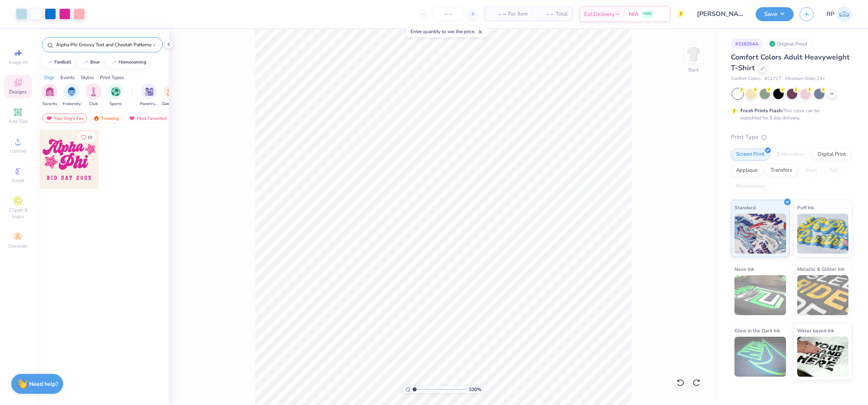  What do you see at coordinates (71, 92) in the screenshot?
I see `img: Fraternity Image` at bounding box center [71, 92].